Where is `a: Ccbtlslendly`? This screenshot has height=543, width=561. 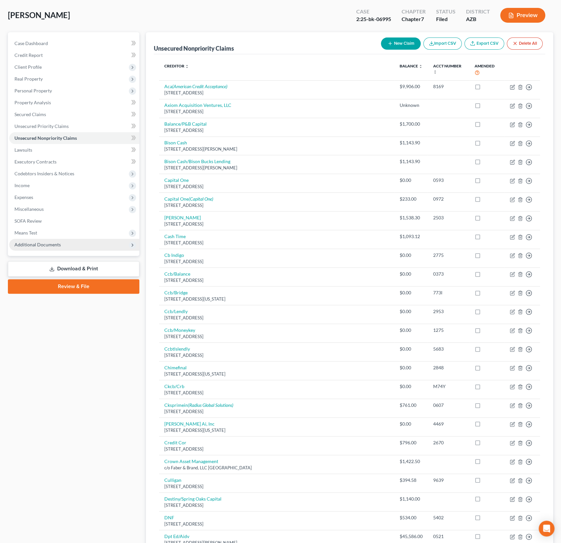 a: Ccbtlslendly is located at coordinates (177, 349).